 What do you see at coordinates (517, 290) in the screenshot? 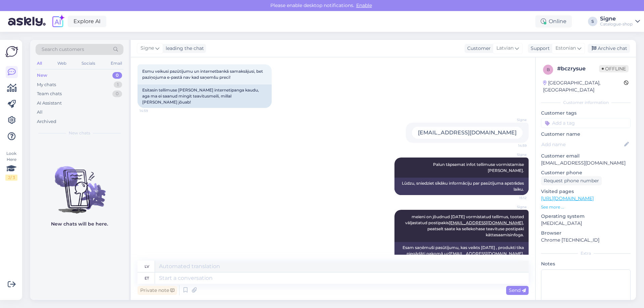
I see `span: Send` at bounding box center [517, 290].